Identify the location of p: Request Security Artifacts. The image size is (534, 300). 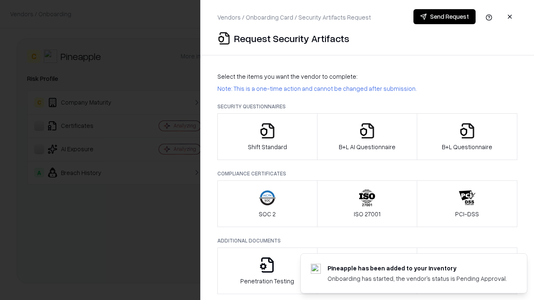
(291, 38).